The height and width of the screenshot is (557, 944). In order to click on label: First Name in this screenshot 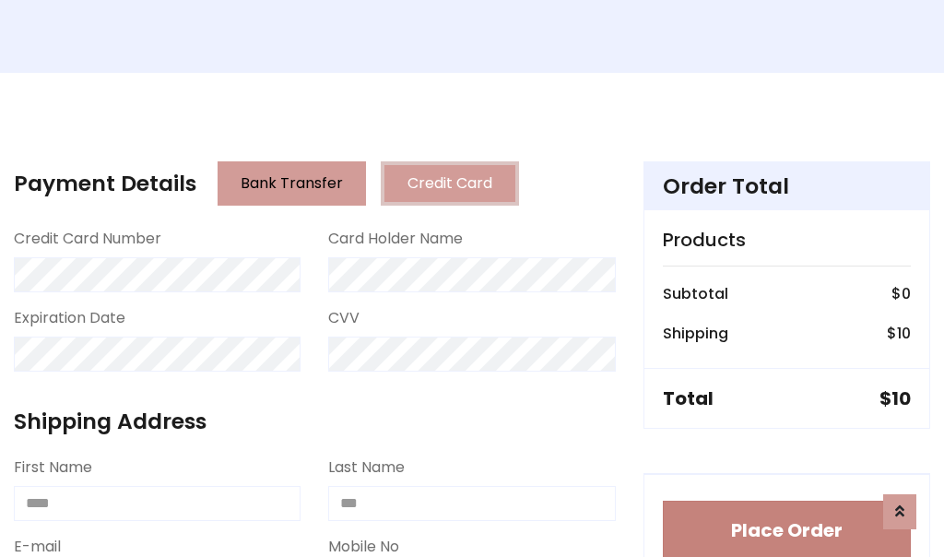, I will do `click(53, 467)`.